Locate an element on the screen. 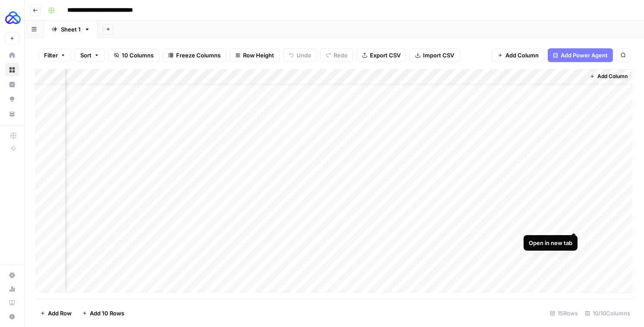 Image resolution: width=644 pixels, height=327 pixels. button: Undo is located at coordinates (300, 55).